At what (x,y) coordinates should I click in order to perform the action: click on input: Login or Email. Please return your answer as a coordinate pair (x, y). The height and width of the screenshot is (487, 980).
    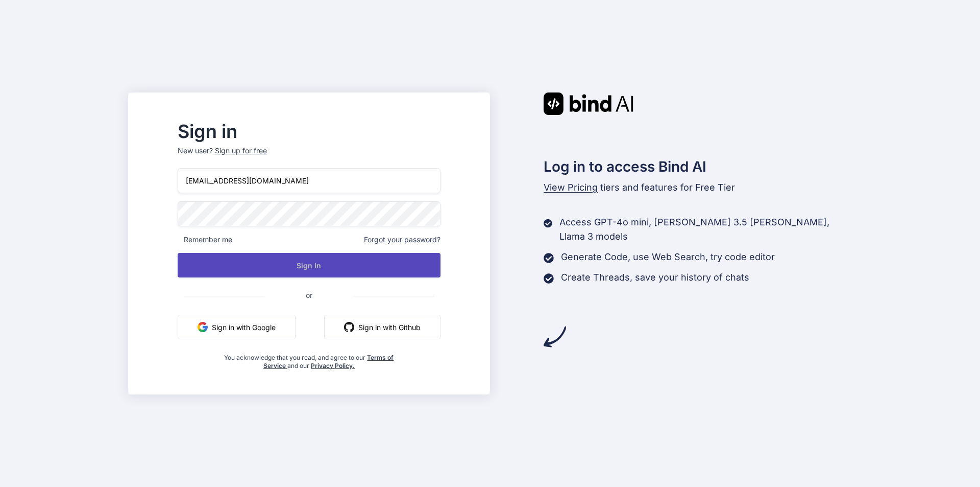
    Looking at the image, I should click on (309, 181).